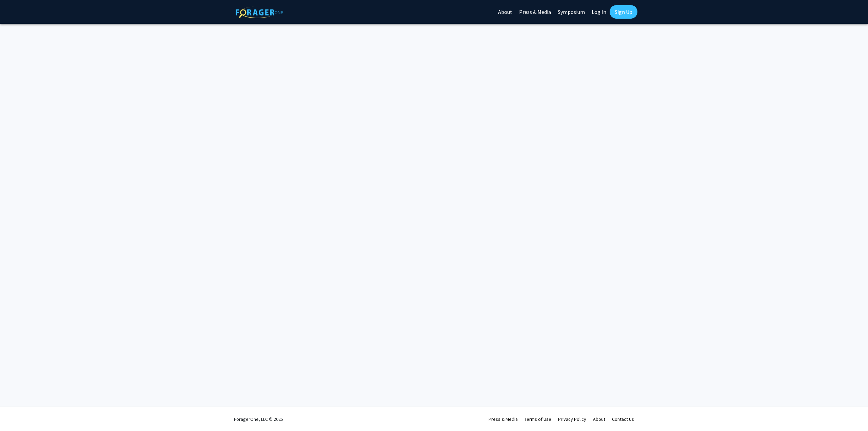 The width and height of the screenshot is (868, 431). Describe the element at coordinates (599, 419) in the screenshot. I see `a: About` at that location.